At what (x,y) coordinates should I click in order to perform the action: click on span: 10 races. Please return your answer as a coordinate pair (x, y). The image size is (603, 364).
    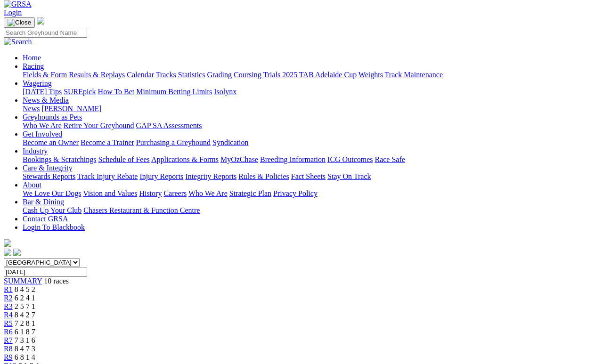
    Looking at the image, I should click on (56, 281).